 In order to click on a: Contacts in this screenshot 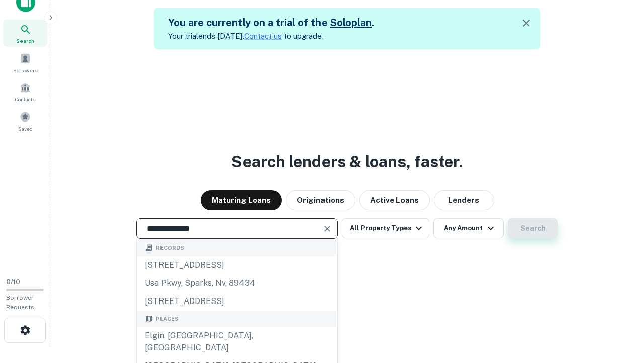, I will do `click(25, 92)`.